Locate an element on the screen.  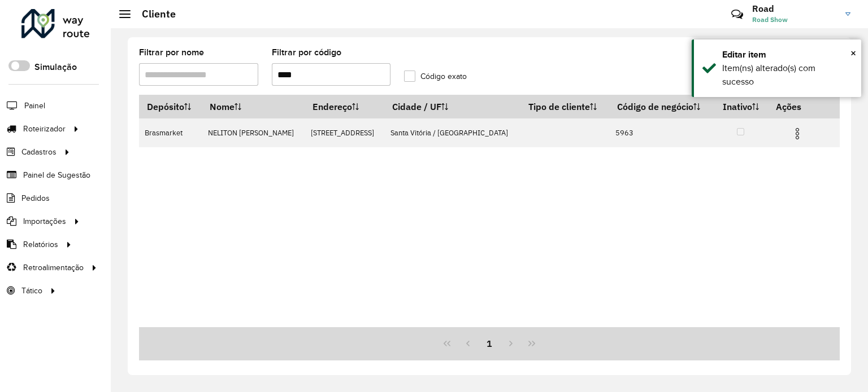
div: Item(ns) alterado(s) com sucesso is located at coordinates (788, 75).